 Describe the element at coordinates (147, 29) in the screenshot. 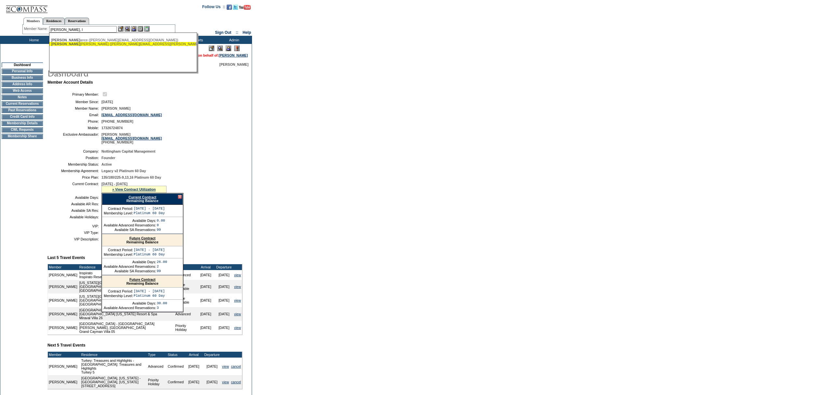

I see `img: b_calculator.gif` at that location.